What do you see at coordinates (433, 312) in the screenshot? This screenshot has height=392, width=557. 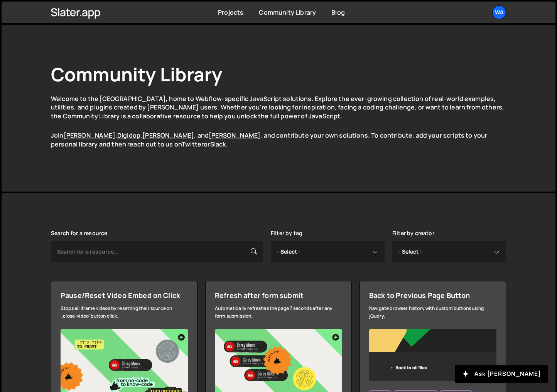 I see `div: Navigate browser history with custom buttons using jQuery.` at bounding box center [433, 312].